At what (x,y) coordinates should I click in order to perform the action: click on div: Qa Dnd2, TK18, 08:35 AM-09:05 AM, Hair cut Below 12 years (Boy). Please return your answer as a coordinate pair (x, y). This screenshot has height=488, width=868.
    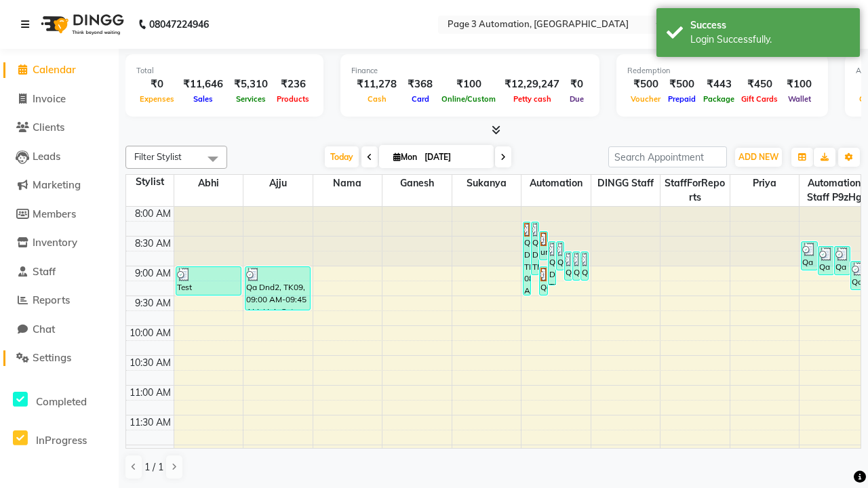
    Looking at the image, I should click on (560, 256).